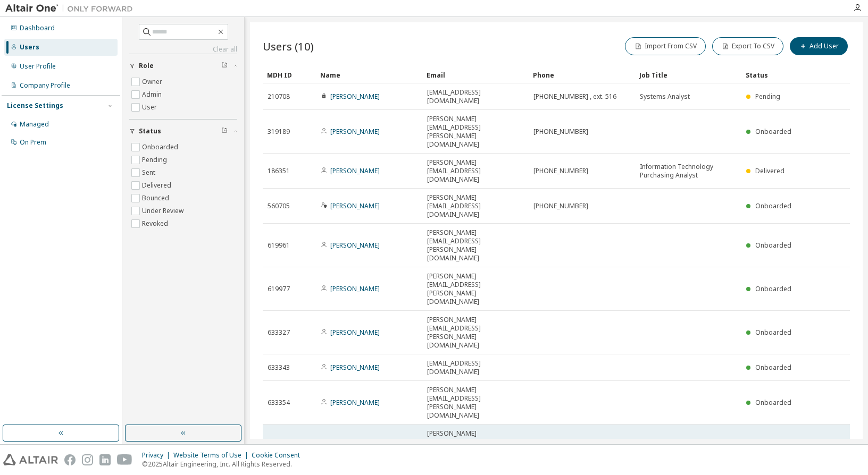 The image size is (868, 475). Describe the element at coordinates (150, 131) in the screenshot. I see `span: Status` at that location.